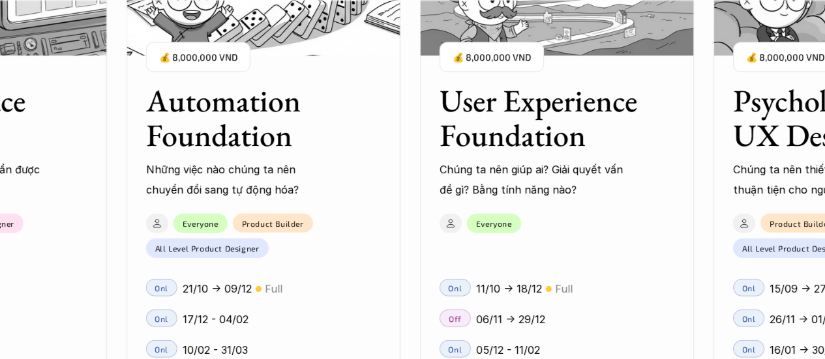  I want to click on h3: Automation Foundation, so click(247, 117).